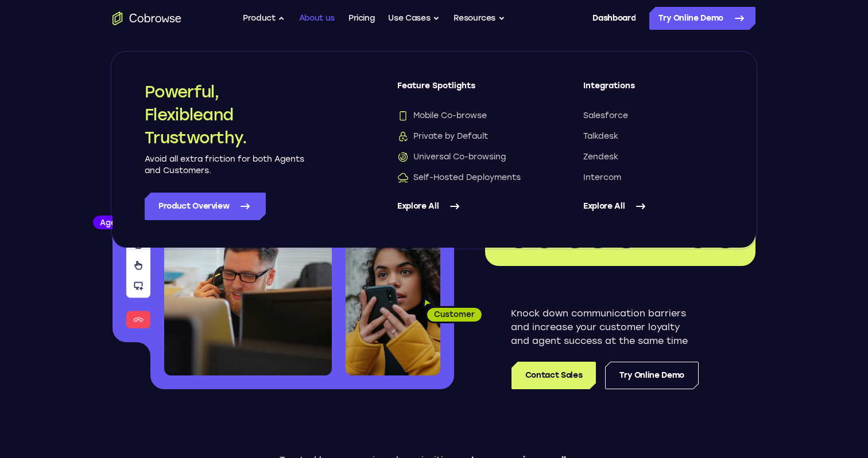 This screenshot has height=458, width=868. Describe the element at coordinates (225, 165) in the screenshot. I see `p: Avoid all extra friction for both Agents and Customers.` at that location.